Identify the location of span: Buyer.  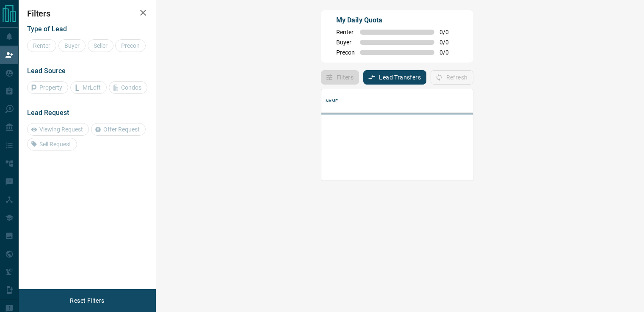
(346, 42).